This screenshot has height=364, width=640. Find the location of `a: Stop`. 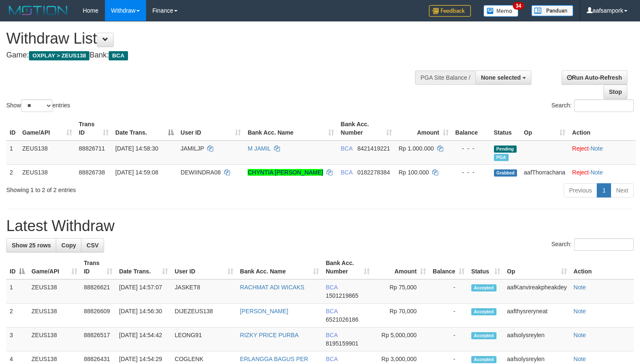

a: Stop is located at coordinates (615, 92).